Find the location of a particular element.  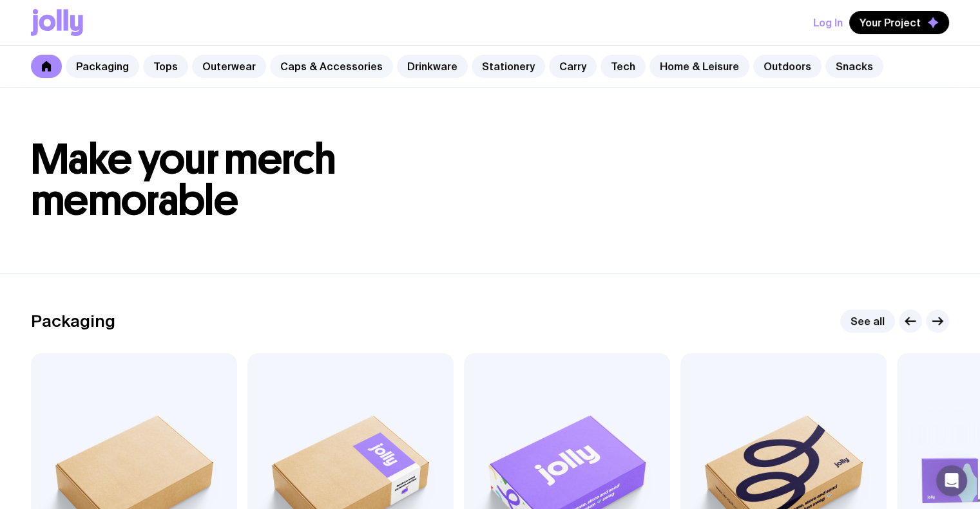

a: See all is located at coordinates (867, 321).